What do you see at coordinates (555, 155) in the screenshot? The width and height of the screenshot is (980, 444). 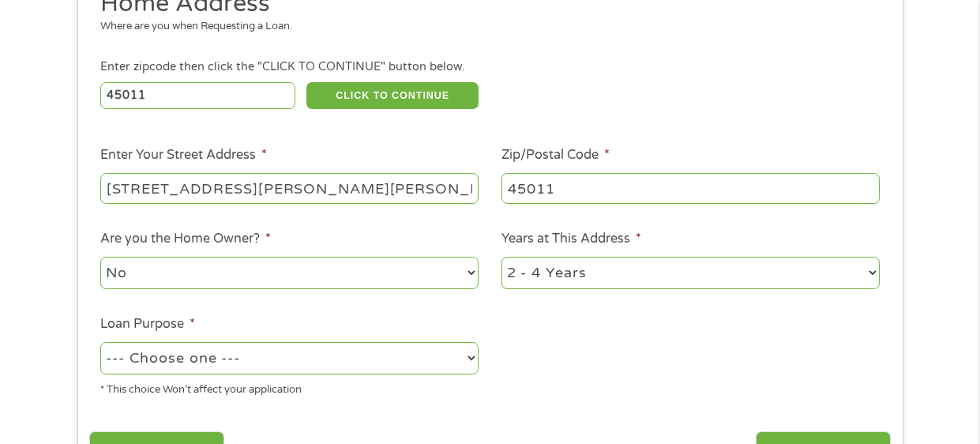 I see `label: Zip/Postal Code` at bounding box center [555, 155].